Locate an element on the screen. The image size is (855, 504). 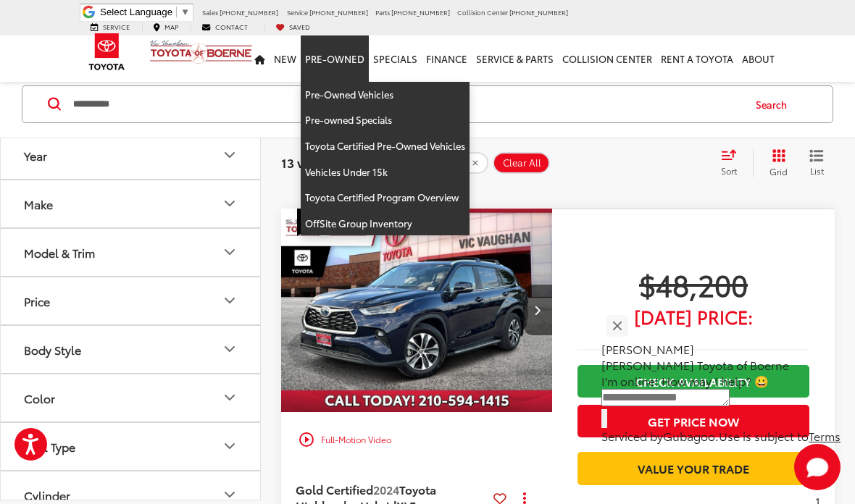
button: Grid View is located at coordinates (776, 163).